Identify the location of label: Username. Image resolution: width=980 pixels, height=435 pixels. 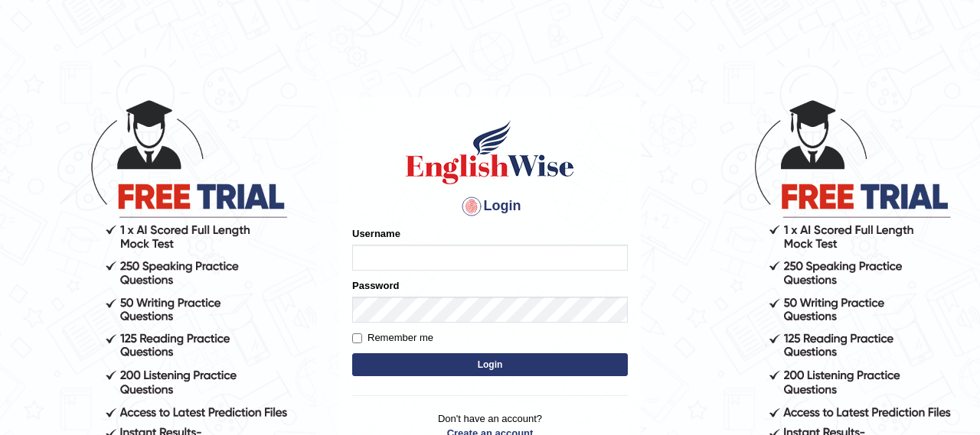
(376, 233).